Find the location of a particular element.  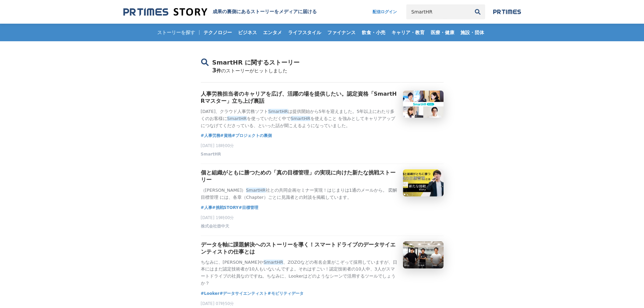

a: 施設・団体 is located at coordinates (473, 33).